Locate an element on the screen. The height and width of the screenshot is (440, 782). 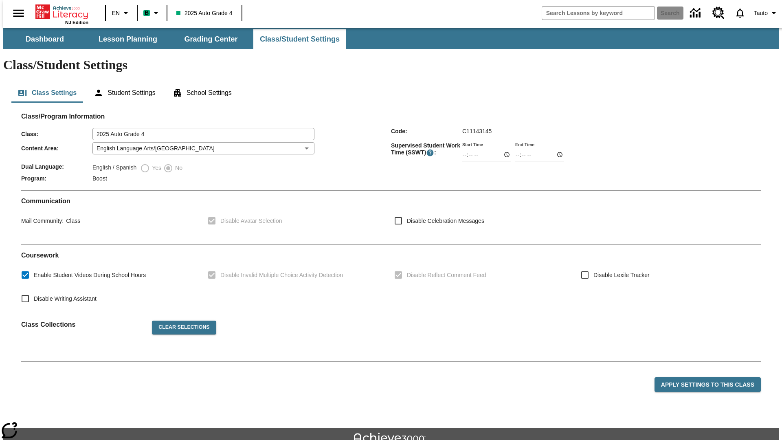
button: Open side menu is located at coordinates (18, 13).